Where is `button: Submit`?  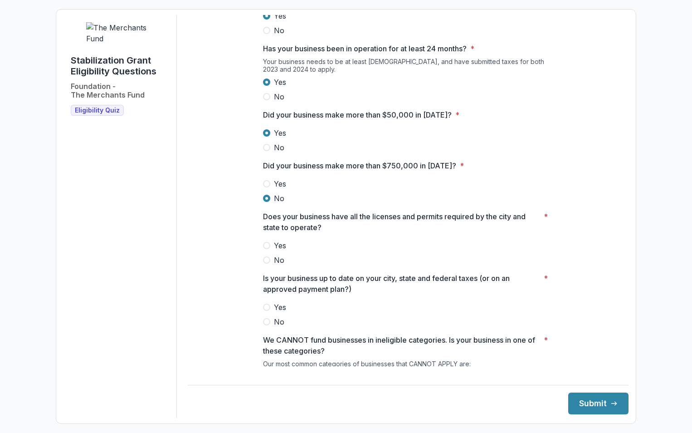 button: Submit is located at coordinates (598, 403).